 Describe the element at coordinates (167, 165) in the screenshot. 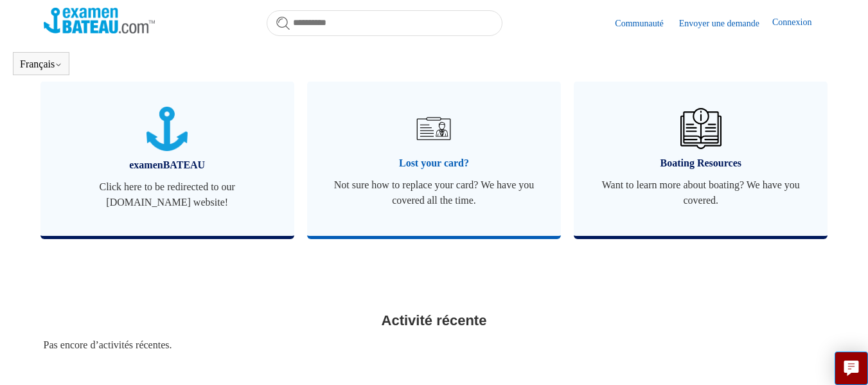

I see `span: examenBATEAU` at that location.